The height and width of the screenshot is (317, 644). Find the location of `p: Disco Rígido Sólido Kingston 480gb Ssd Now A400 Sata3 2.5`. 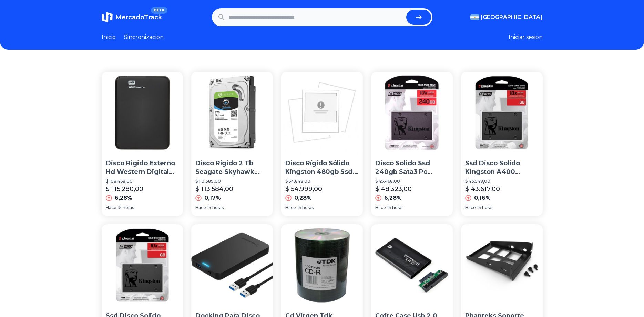

p: Disco Rígido Sólido Kingston 480gb Ssd Now A400 Sata3 2.5 is located at coordinates (322, 168).